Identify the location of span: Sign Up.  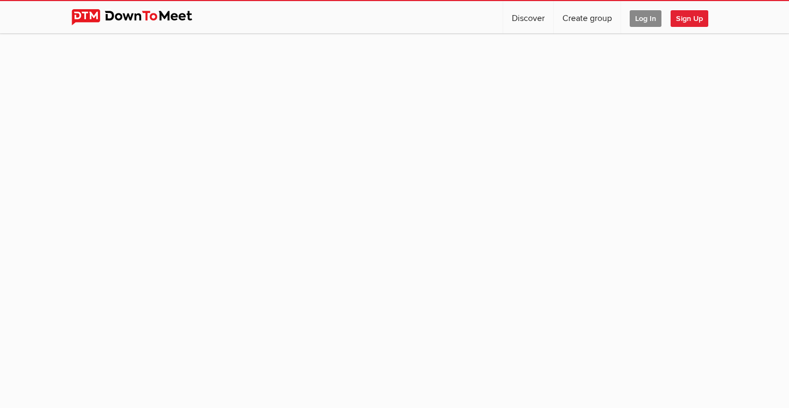
(689, 18).